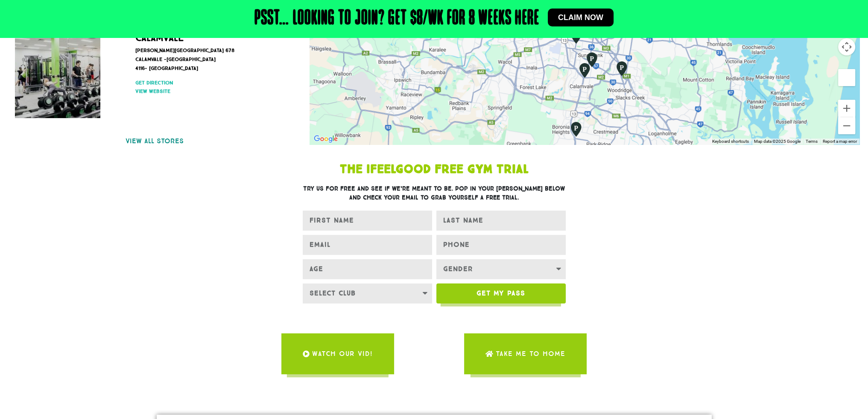 The width and height of the screenshot is (868, 419). Describe the element at coordinates (434, 170) in the screenshot. I see `h1: The IfeelGood Free Gym Trial` at that location.